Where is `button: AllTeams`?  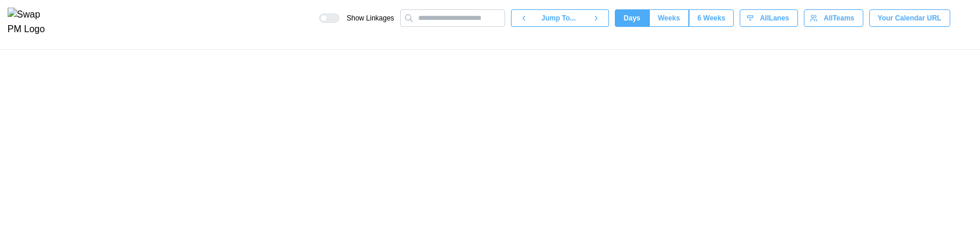
button: AllTeams is located at coordinates (834, 18).